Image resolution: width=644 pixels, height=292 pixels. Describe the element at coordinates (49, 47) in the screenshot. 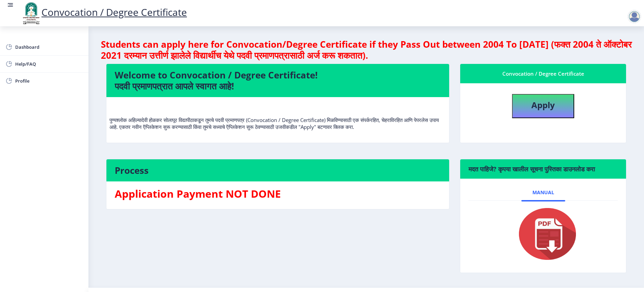

I see `span: Dashboard` at that location.